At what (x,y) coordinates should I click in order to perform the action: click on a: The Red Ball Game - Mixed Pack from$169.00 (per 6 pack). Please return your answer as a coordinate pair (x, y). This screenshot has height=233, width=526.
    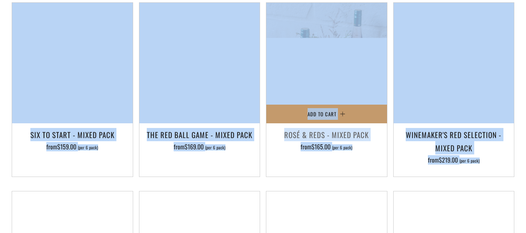
    Looking at the image, I should click on (200, 148).